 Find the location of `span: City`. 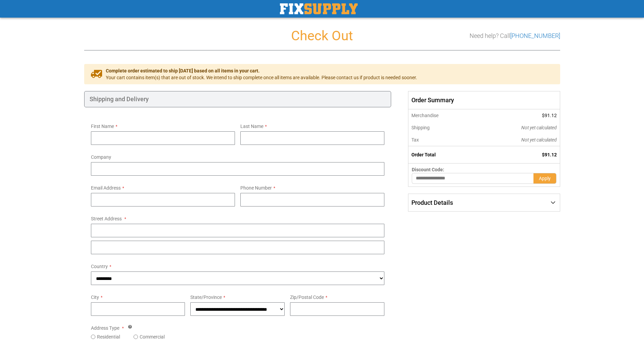

span: City is located at coordinates (95, 297).